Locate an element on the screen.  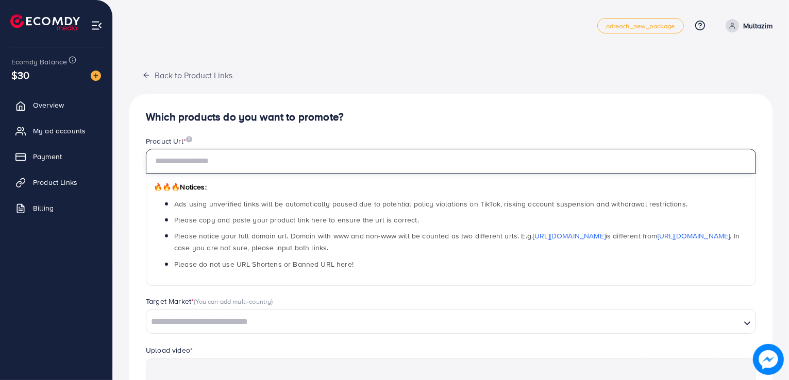
button: Back to Product Links is located at coordinates (187, 75).